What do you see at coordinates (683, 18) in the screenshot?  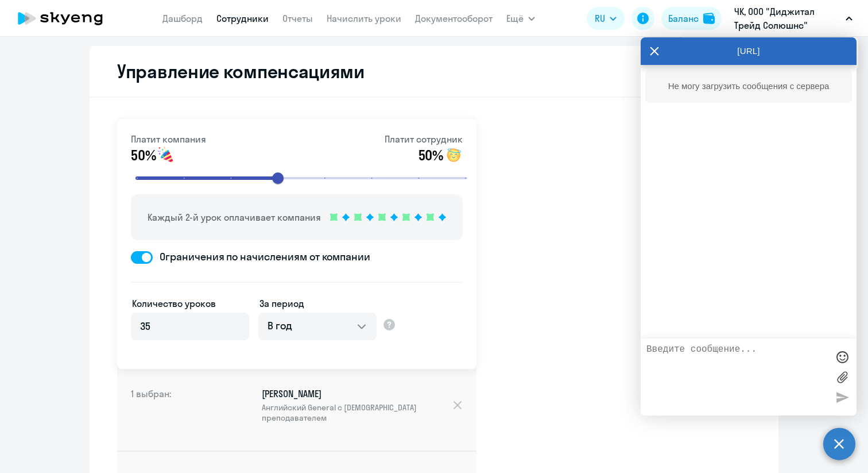 I see `div: Баланс` at bounding box center [683, 18].